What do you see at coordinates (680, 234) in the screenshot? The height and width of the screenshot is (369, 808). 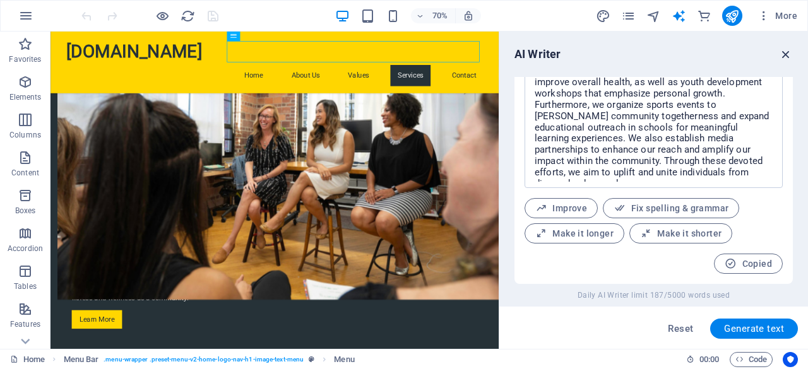 I see `span: Make it shorter` at bounding box center [680, 234].